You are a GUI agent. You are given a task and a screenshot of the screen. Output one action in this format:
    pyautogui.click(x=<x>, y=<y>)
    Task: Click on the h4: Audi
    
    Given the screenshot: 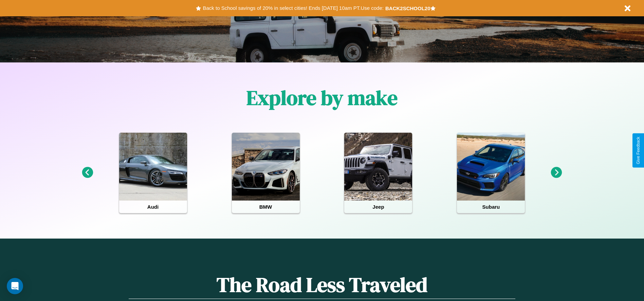 What is the action you would take?
    pyautogui.click(x=153, y=206)
    